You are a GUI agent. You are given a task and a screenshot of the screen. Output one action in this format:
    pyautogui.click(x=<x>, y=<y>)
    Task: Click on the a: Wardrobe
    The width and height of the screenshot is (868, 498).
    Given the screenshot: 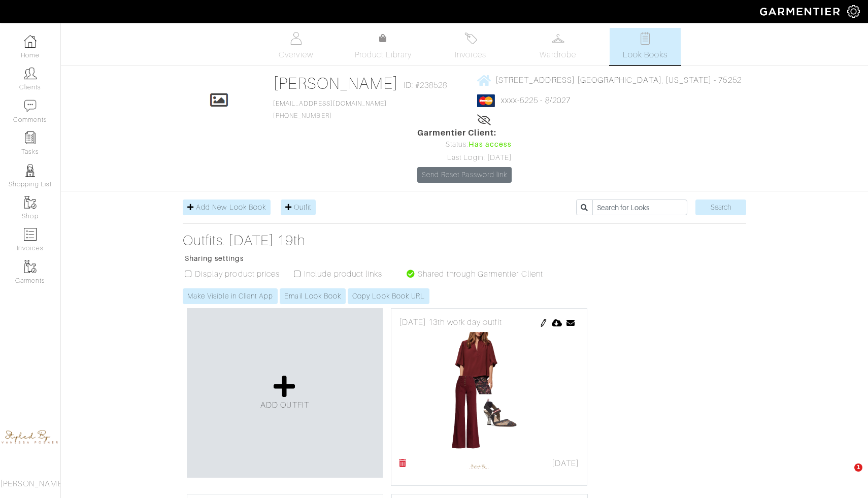 What is the action you would take?
    pyautogui.click(x=558, y=46)
    